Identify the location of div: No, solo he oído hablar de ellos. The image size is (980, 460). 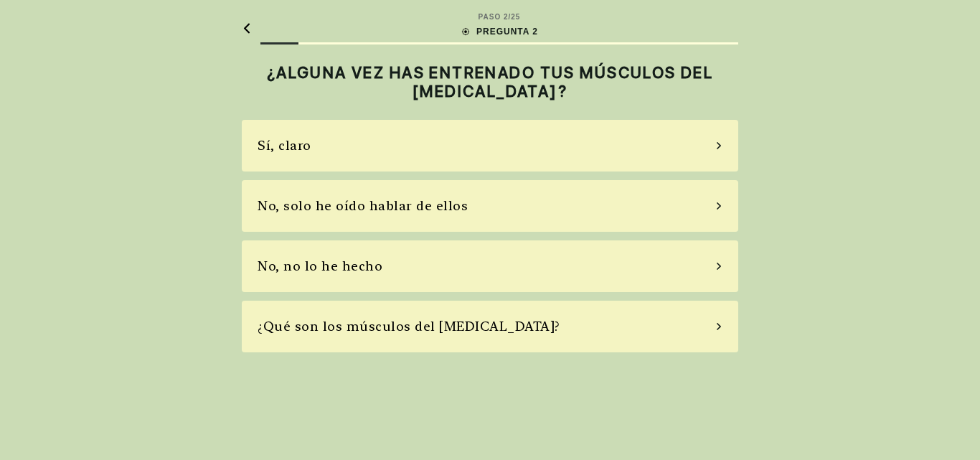
(363, 206).